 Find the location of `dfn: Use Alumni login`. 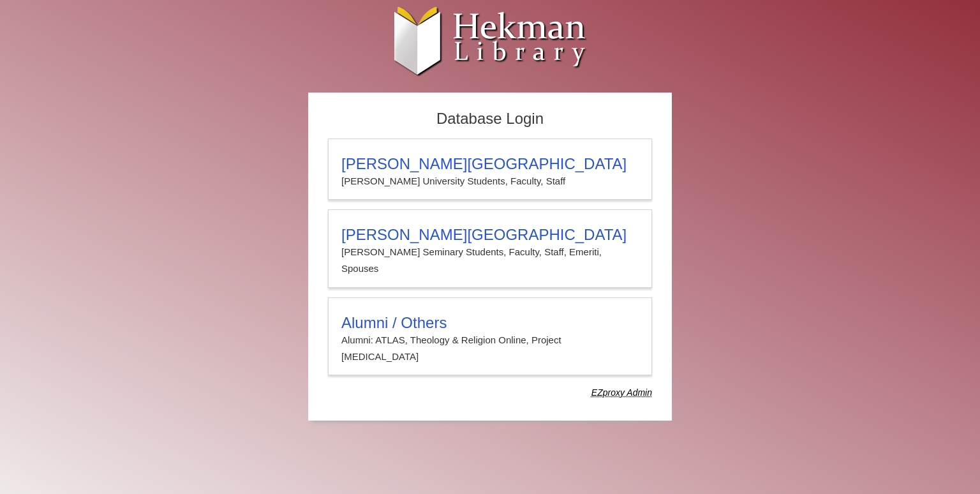

dfn: Use Alumni login is located at coordinates (622, 393).